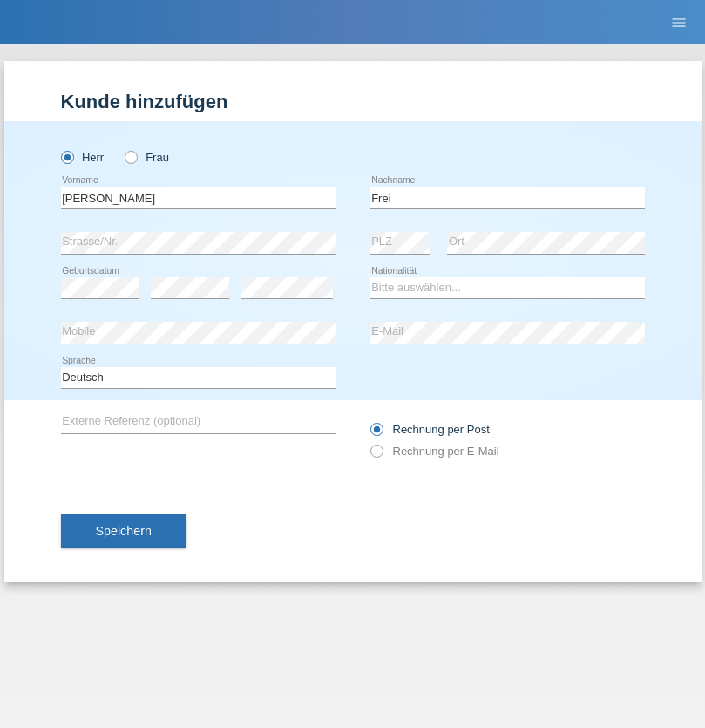  Describe the element at coordinates (124, 531) in the screenshot. I see `button: Speichern` at that location.